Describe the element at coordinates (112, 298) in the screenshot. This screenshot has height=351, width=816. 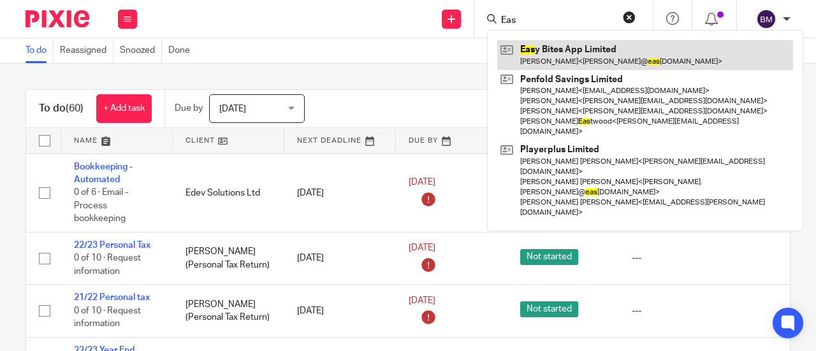
I see `a: 21/22 Personal tax` at that location.